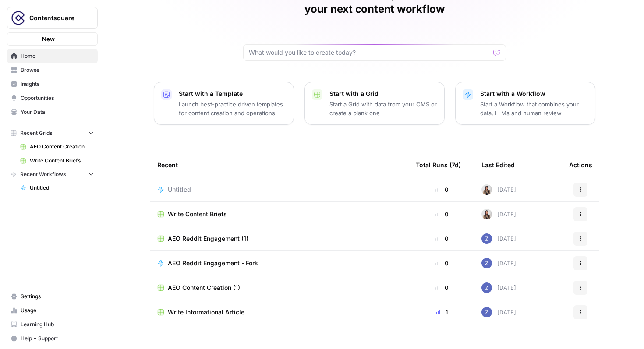  I want to click on span: New, so click(48, 39).